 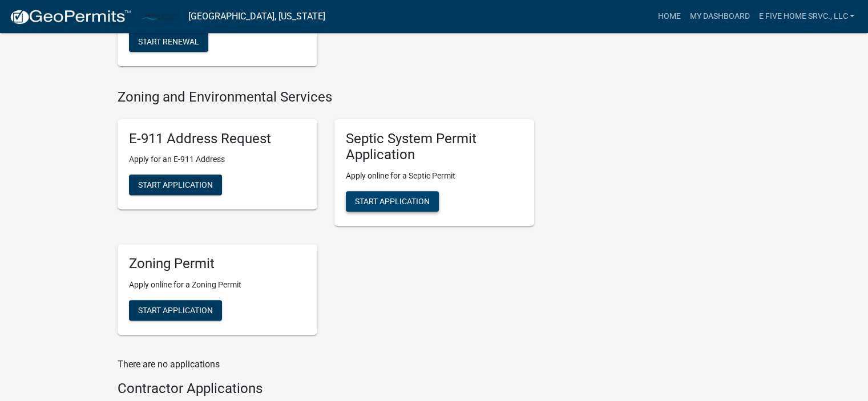 I want to click on a: My Dashboard, so click(x=719, y=17).